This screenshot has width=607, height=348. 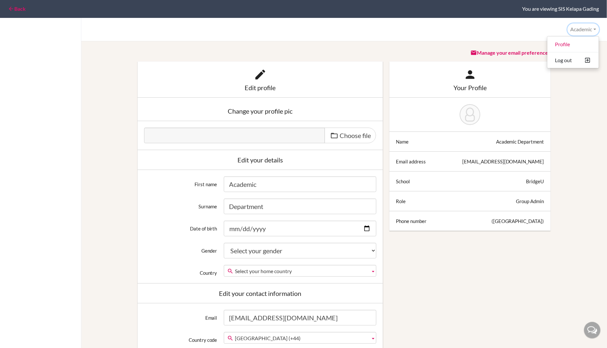 What do you see at coordinates (181, 182) in the screenshot?
I see `label: First name` at bounding box center [181, 182].